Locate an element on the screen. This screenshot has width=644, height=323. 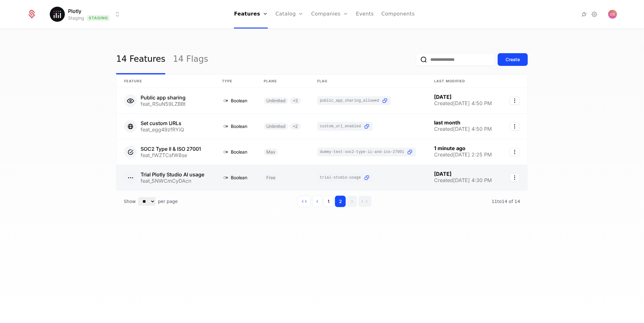
th: Type is located at coordinates (235, 81).